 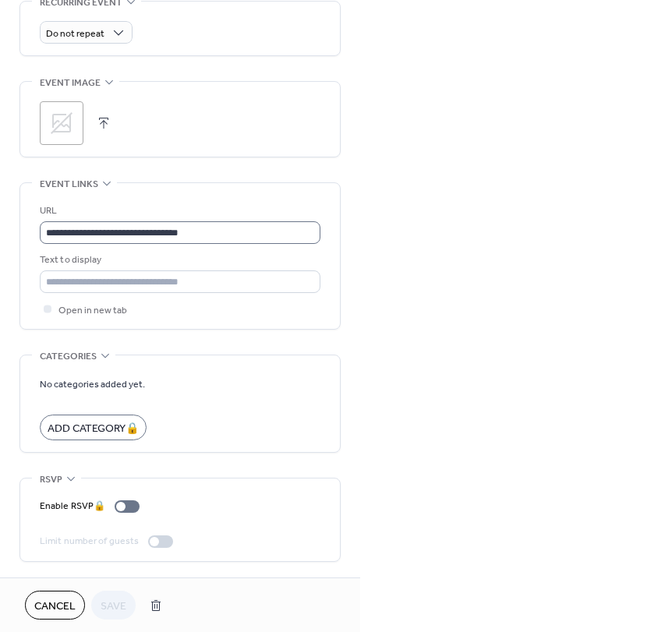 I want to click on span: Event image, so click(x=70, y=82).